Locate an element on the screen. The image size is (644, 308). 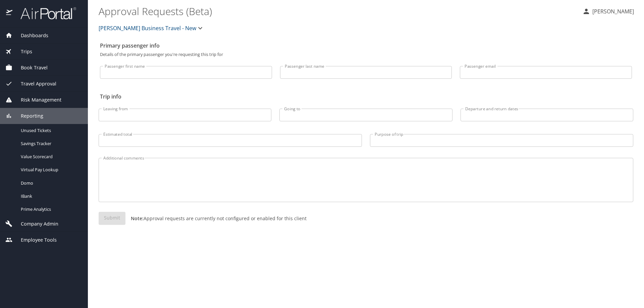
p: Details of the primary passenger you're requesting this trip for is located at coordinates (366, 55).